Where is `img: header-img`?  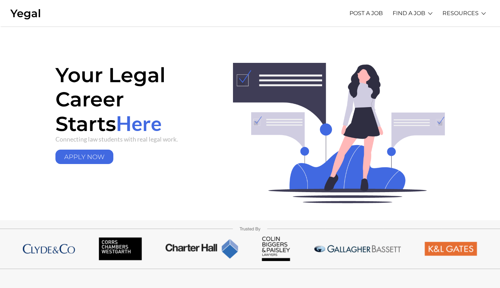 img: header-img is located at coordinates (333, 133).